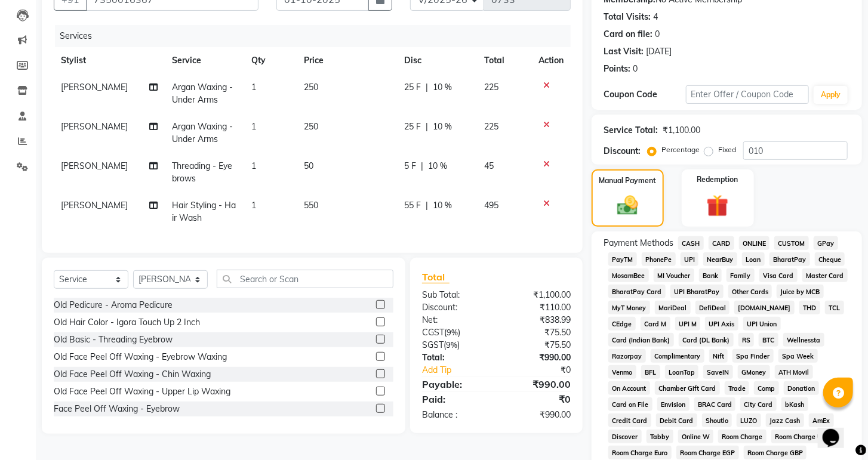 The image size is (868, 460). Describe the element at coordinates (127, 323) in the screenshot. I see `div: Old Hair Color - Igora Touch Up 2 Inch` at that location.